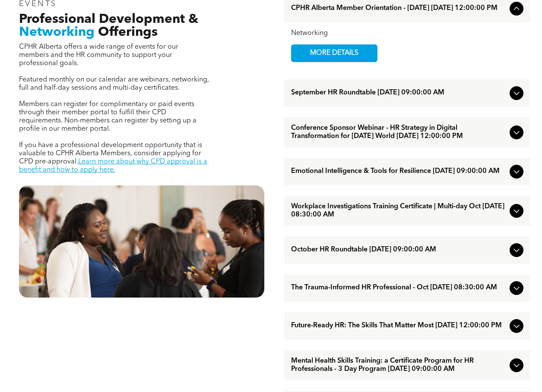  I want to click on span: Members can register for complimentary or paid events through their member portal to fulfill thei..., so click(107, 116).